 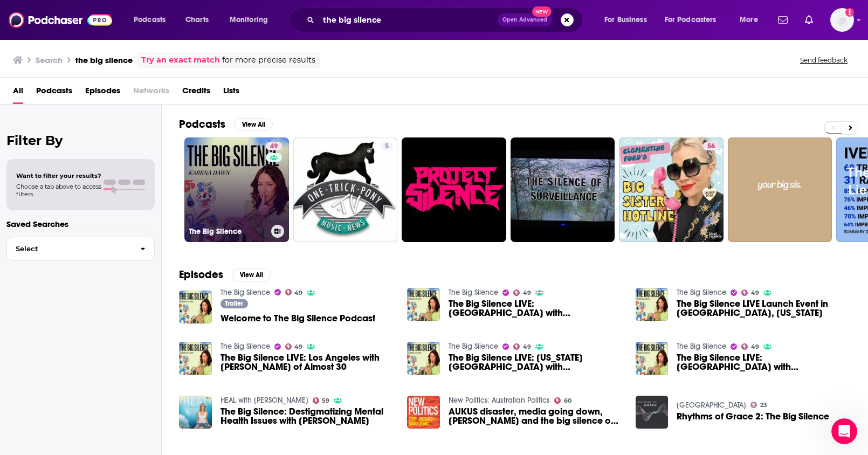 What do you see at coordinates (236, 190) in the screenshot?
I see `a: 49The Big Silence` at bounding box center [236, 190].